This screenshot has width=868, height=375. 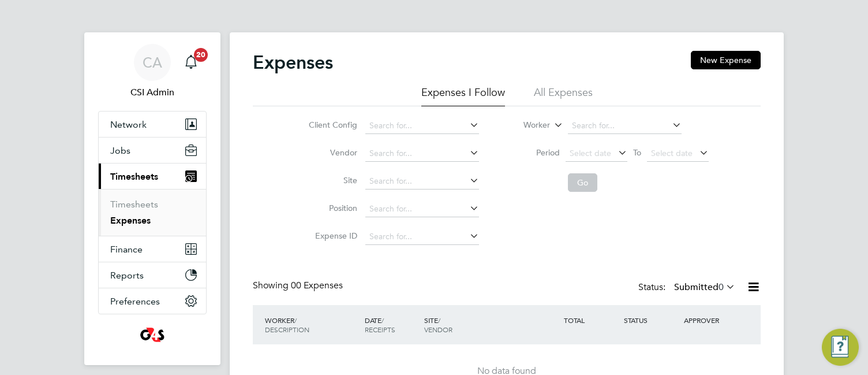 What do you see at coordinates (392, 325) in the screenshot?
I see `div: DATE` at bounding box center [392, 325].